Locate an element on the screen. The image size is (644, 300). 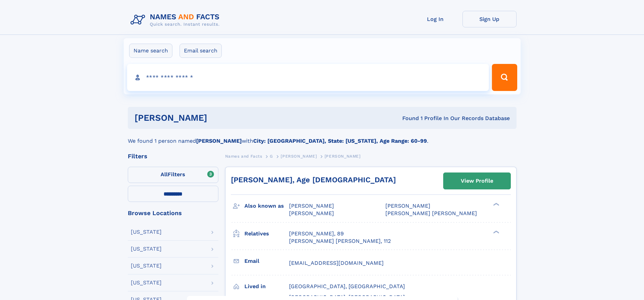
span: All is located at coordinates (164, 174).